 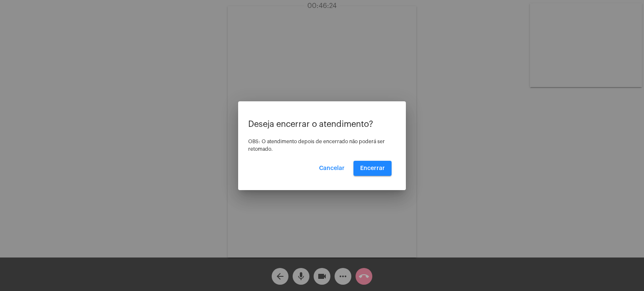 What do you see at coordinates (331, 169) in the screenshot?
I see `span: Cancelar` at bounding box center [331, 169].